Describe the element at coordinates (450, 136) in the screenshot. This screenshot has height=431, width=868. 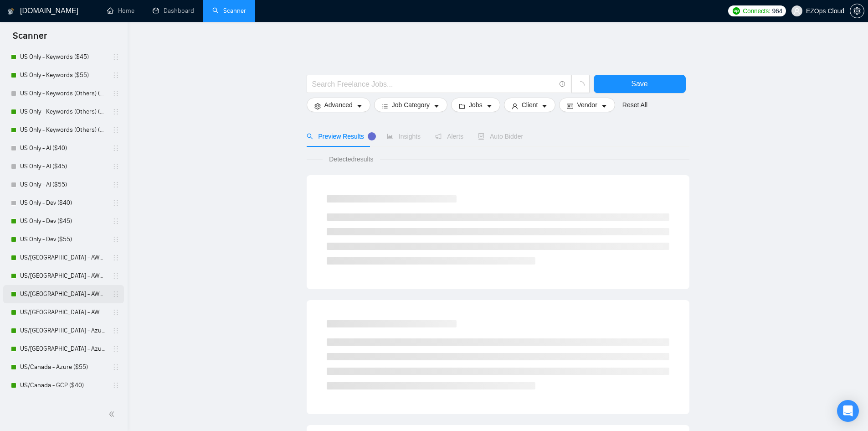
I see `span: Alerts` at that location.